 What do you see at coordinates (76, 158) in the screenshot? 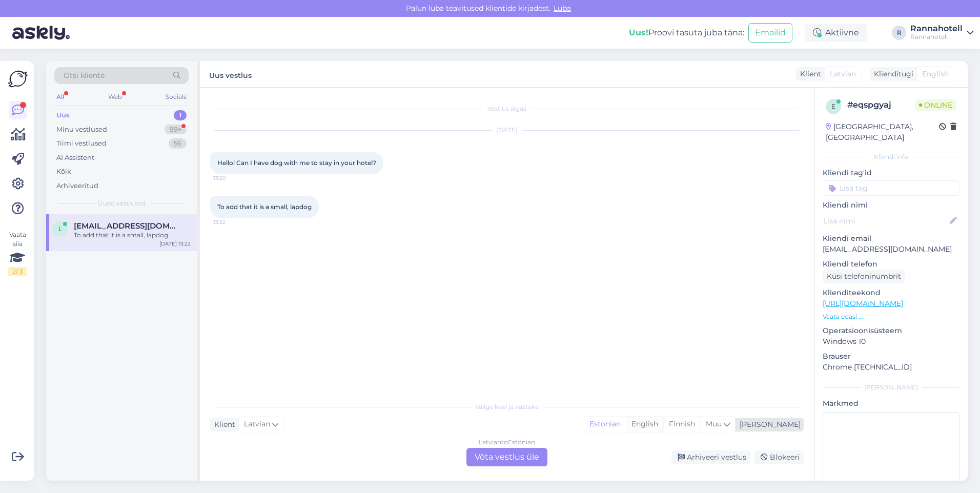
I see `div: AI Assistent` at bounding box center [76, 158].